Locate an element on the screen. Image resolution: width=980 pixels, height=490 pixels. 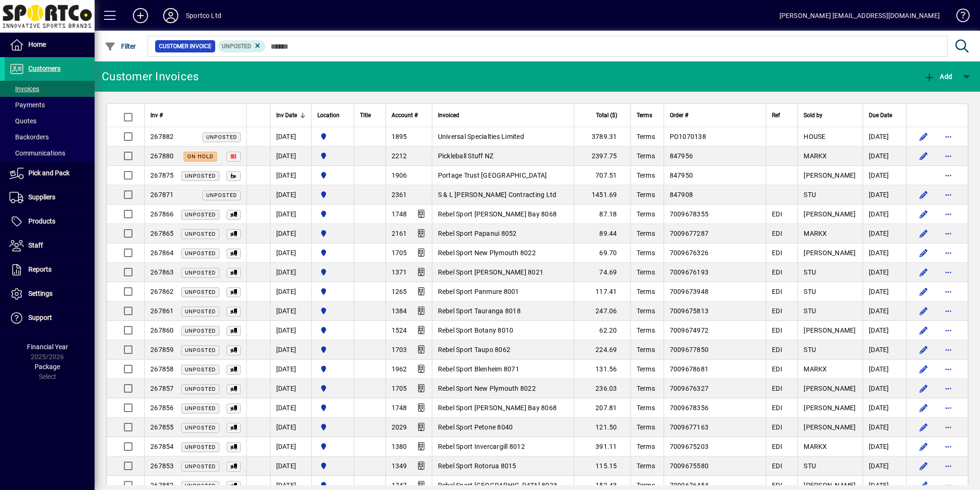
span: HOUSE is located at coordinates (814, 136).